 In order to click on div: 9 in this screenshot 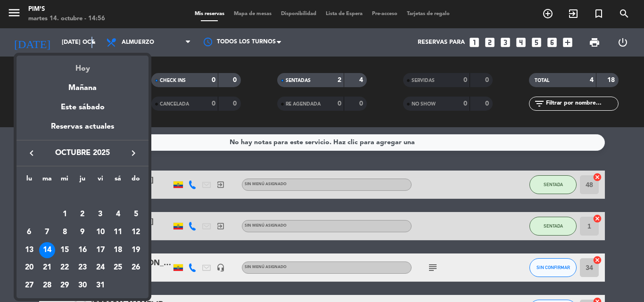, I will do `click(83, 232)`.